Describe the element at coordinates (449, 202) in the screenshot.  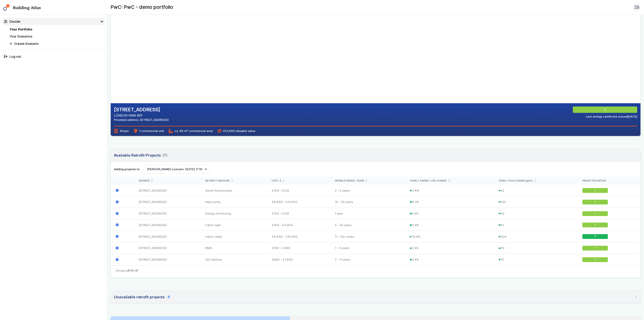
I see `div: 8.3%` at that location.